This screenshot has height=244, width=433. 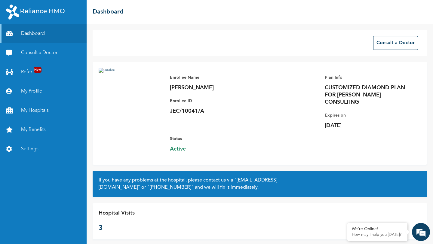 What do you see at coordinates (377, 235) in the screenshot?
I see `p: How may I help you today?` at bounding box center [377, 235].